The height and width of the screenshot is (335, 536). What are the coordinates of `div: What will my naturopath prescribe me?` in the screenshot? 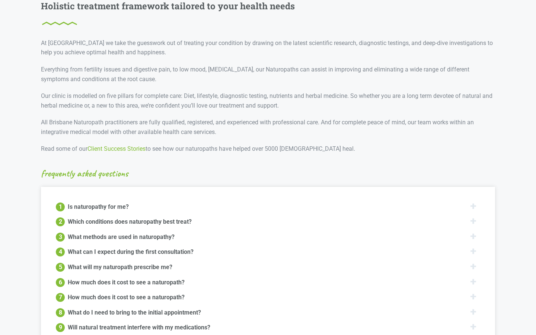 It's located at (120, 267).